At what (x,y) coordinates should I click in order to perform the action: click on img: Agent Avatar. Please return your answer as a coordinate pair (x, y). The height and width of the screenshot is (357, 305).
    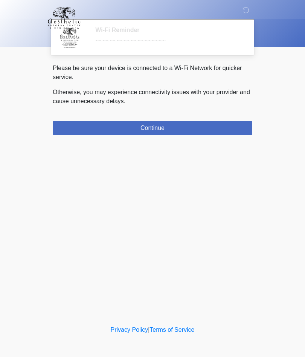
    Looking at the image, I should click on (70, 38).